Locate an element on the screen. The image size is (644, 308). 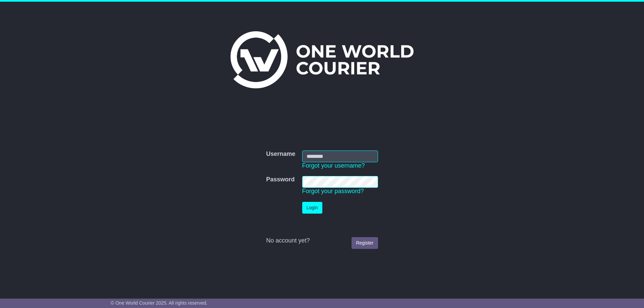
a: Forgot your username? is located at coordinates (333, 165).